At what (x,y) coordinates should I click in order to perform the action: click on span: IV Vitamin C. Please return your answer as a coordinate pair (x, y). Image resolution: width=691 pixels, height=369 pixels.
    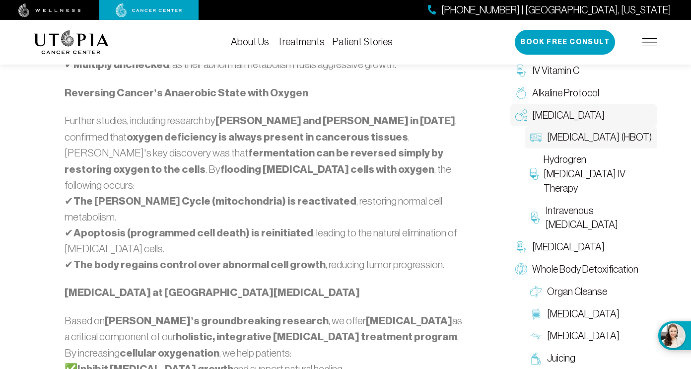
    Looking at the image, I should click on (555, 70).